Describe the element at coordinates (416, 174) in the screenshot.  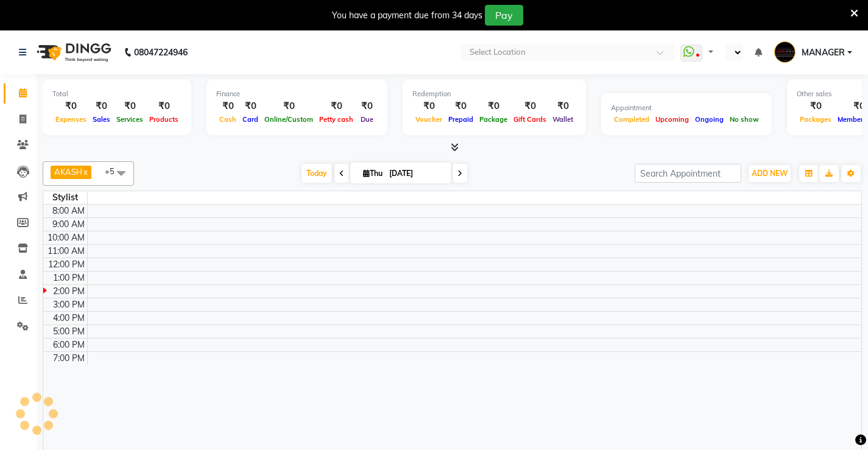
I see `input: 2025-09-04` at that location.